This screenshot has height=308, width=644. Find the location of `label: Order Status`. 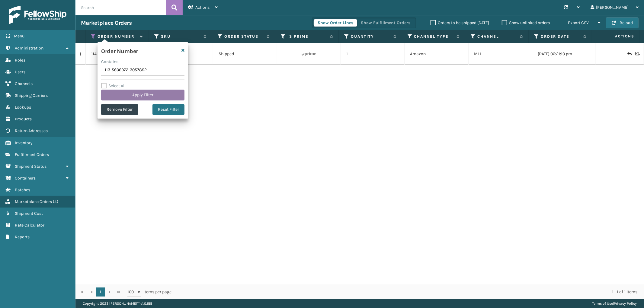

label: Order Status is located at coordinates (244, 36).